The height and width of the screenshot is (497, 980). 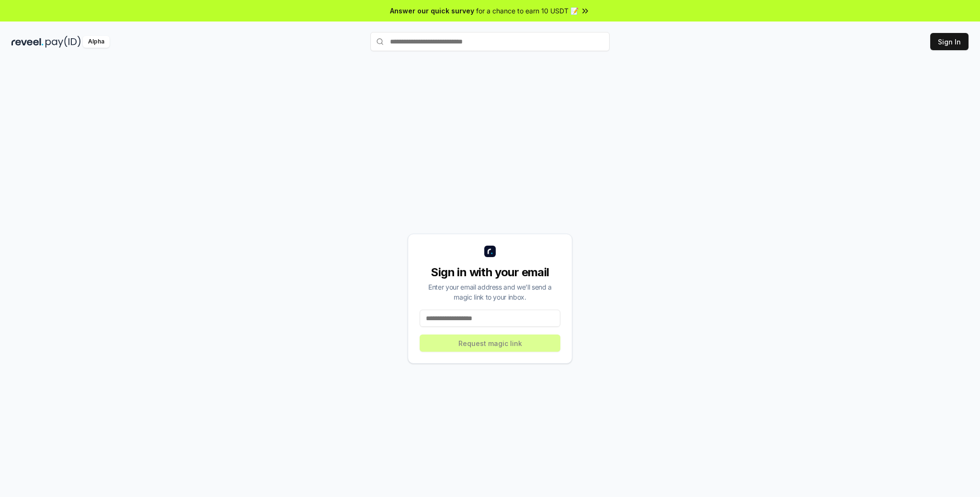 What do you see at coordinates (433, 11) in the screenshot?
I see `span: Answer our quick survey` at bounding box center [433, 11].